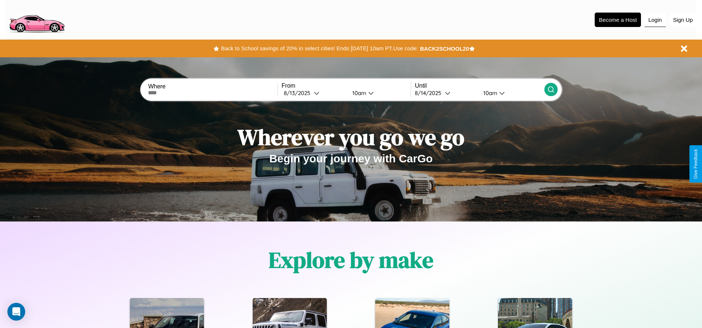 This screenshot has width=702, height=328. What do you see at coordinates (444, 48) in the screenshot?
I see `b: BACK2SCHOOL20` at bounding box center [444, 48].